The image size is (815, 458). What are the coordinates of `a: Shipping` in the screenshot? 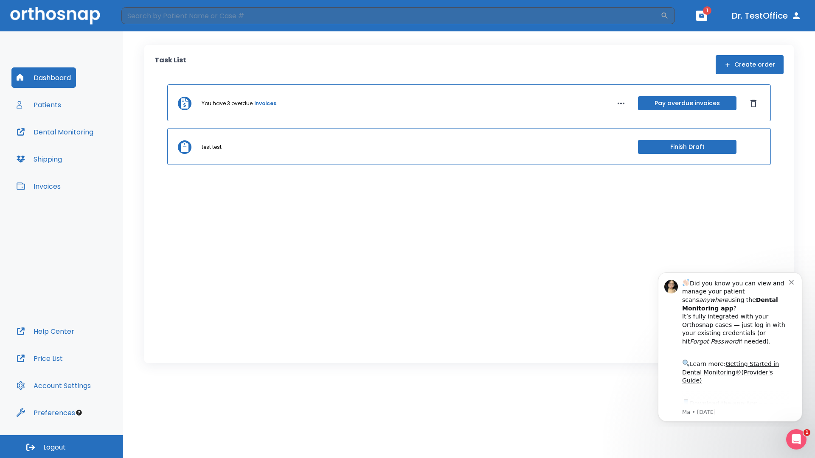 It's located at (39, 159).